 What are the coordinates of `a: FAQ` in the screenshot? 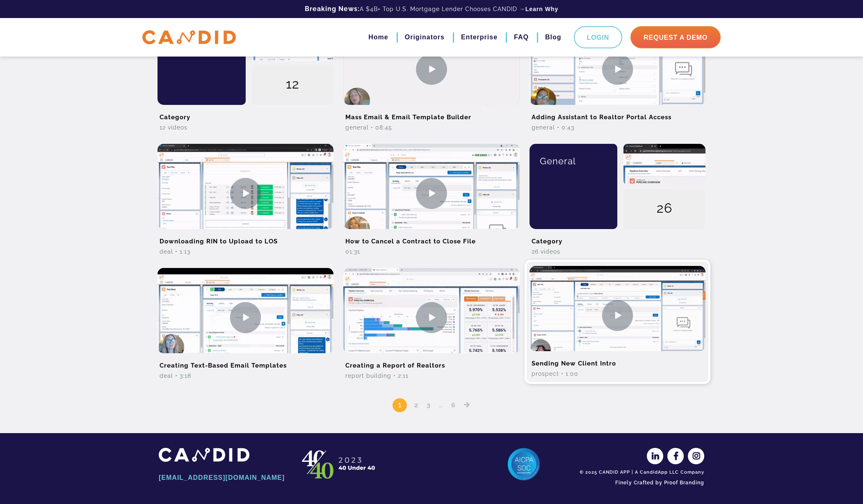 It's located at (521, 37).